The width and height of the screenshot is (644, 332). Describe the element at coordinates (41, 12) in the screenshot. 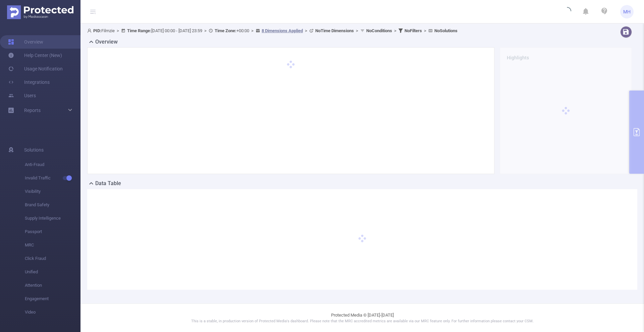

I see `img: Protected Media` at that location.